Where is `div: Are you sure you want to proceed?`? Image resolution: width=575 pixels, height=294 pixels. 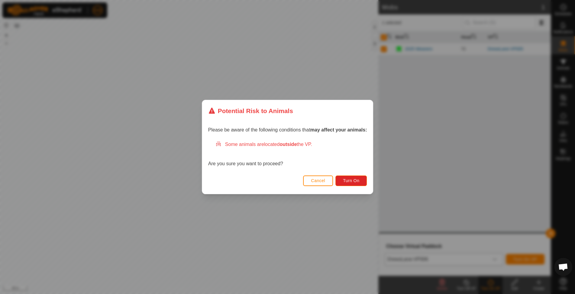
div: Are you sure you want to proceed? is located at coordinates (287, 154).